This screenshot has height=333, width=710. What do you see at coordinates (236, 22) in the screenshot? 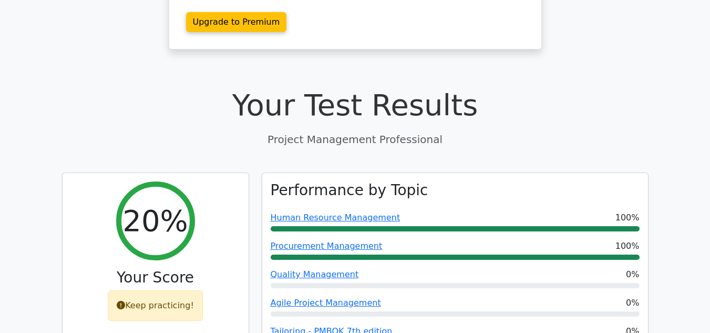
I see `a: Upgrade to Premium` at bounding box center [236, 22].